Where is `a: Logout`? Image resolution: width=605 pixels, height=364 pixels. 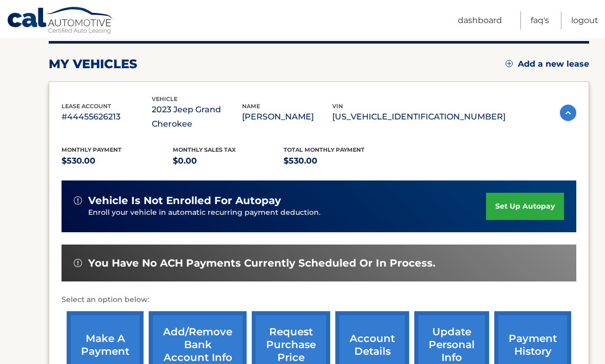 a: Logout is located at coordinates (584, 21).